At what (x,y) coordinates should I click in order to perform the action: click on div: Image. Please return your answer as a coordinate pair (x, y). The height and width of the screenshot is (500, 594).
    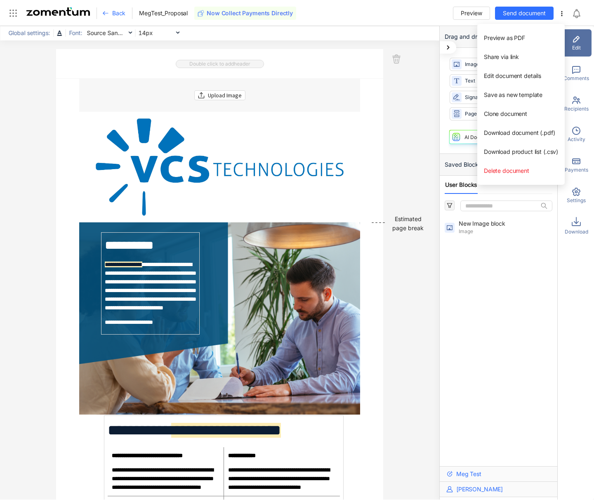
    Looking at the image, I should click on (473, 64).